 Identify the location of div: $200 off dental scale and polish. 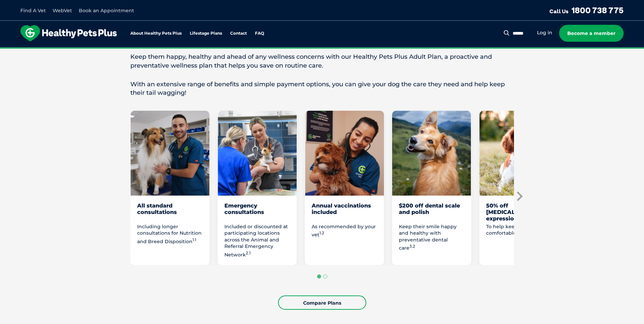
(432, 212).